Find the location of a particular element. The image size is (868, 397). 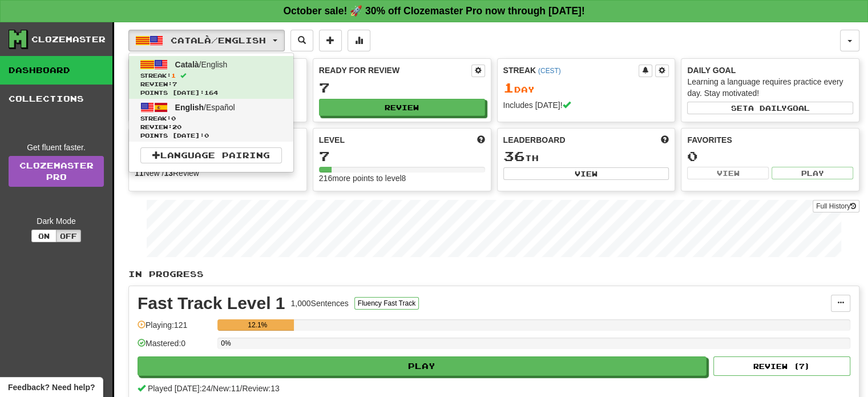

span: Review: 20 is located at coordinates (211, 127).